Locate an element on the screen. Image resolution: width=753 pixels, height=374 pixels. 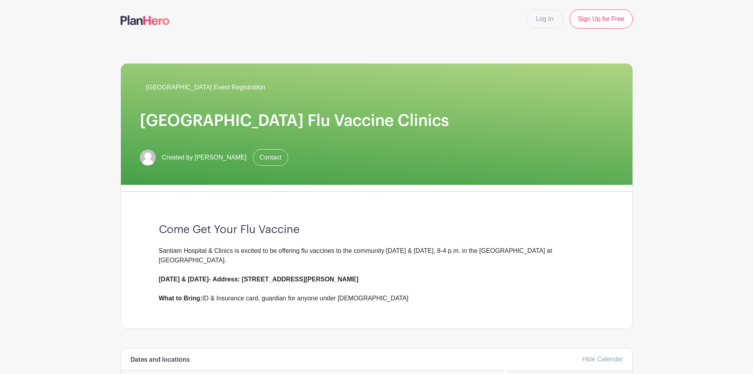
img: logo-507f7623f17ff9eddc593b1ce0a138ce2505c220e1c5a4e2b4648c50719b7d32.svg is located at coordinates (145, 20).